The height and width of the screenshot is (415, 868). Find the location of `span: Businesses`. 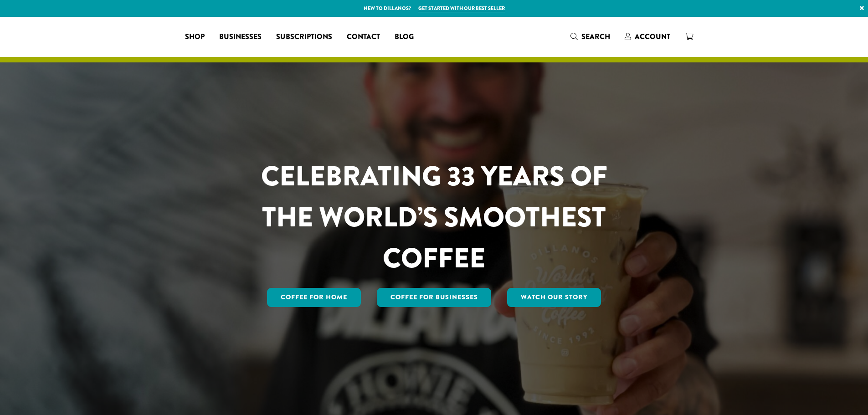

span: Businesses is located at coordinates (240, 37).